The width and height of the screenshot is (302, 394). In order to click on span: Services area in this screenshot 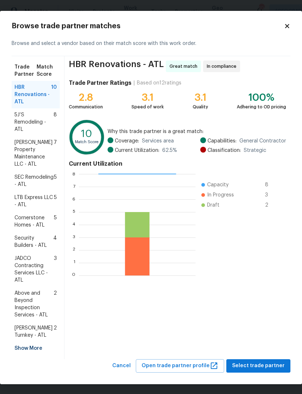, I will do `click(158, 141)`.